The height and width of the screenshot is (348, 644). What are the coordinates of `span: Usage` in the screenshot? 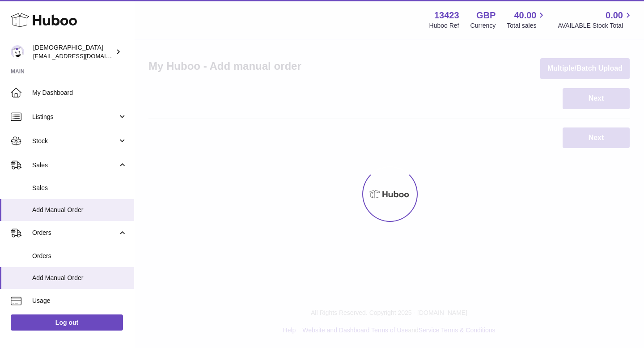 It's located at (80, 300).